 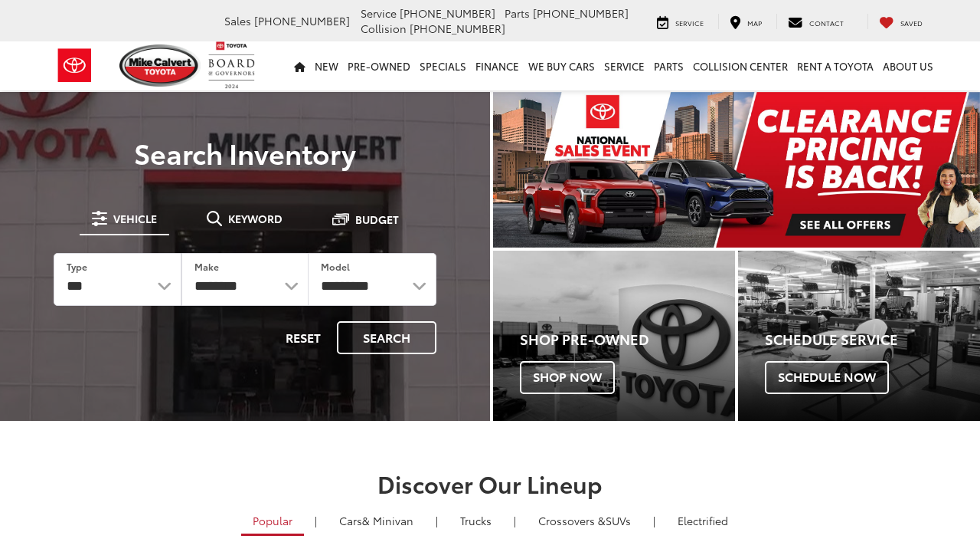 What do you see at coordinates (300, 66) in the screenshot?
I see `a: Home` at bounding box center [300, 66].